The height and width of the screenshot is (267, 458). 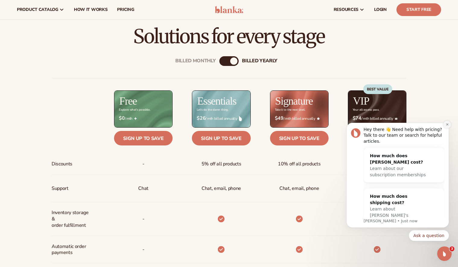 What do you see at coordinates (143, 109) in the screenshot?
I see `img: free_bg.png` at bounding box center [143, 109].